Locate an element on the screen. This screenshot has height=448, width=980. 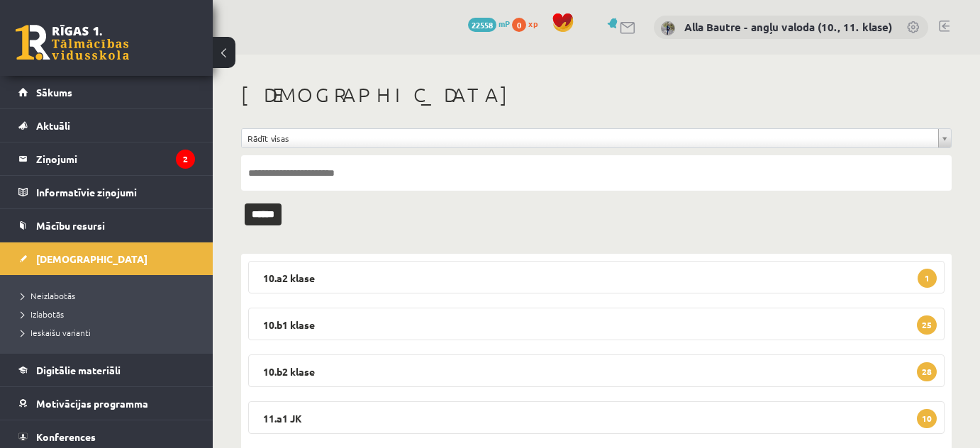
span: Aktuāli is located at coordinates (53, 126).